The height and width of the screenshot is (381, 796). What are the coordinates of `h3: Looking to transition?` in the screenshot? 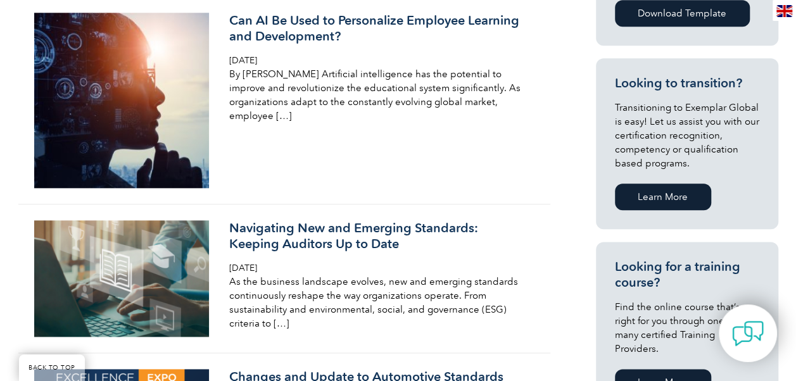 It's located at (687, 83).